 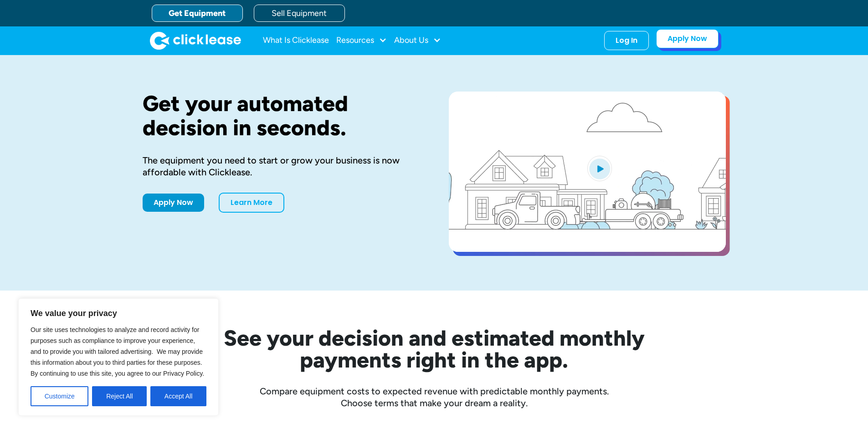 I want to click on a: Learn More, so click(x=252, y=203).